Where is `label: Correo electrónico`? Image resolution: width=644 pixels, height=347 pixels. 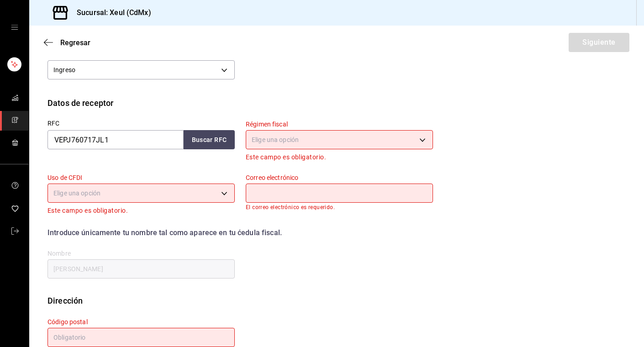
label: Correo electrónico is located at coordinates (340, 177).